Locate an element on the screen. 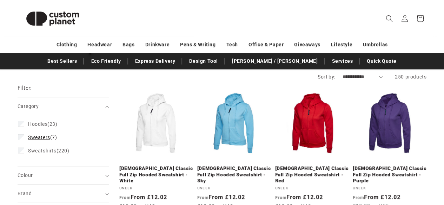 The width and height of the screenshot is (444, 205). div: Chat Widget is located at coordinates (386, 168).